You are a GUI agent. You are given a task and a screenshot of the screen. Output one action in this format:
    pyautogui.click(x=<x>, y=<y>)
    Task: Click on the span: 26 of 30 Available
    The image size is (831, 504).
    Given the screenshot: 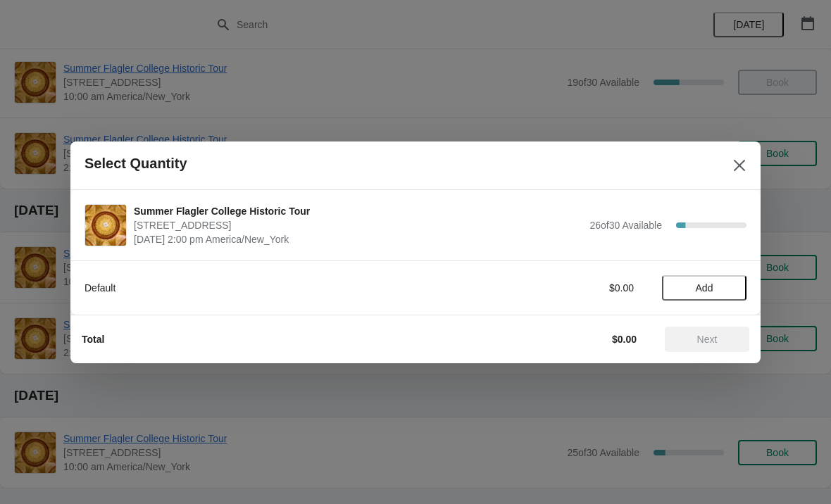 What is the action you would take?
    pyautogui.click(x=625, y=225)
    